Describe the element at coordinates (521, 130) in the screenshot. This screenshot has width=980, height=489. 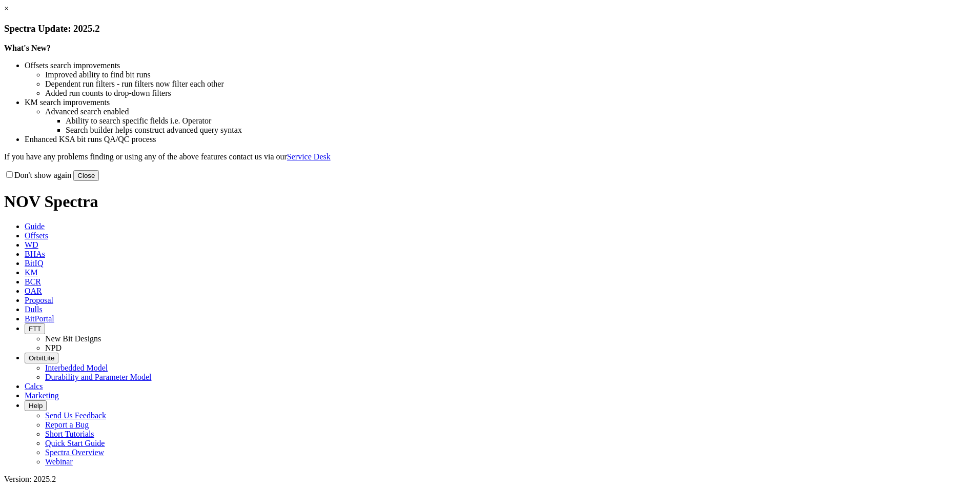
I see `li: Search builder helps construct advanced query syntax` at that location.